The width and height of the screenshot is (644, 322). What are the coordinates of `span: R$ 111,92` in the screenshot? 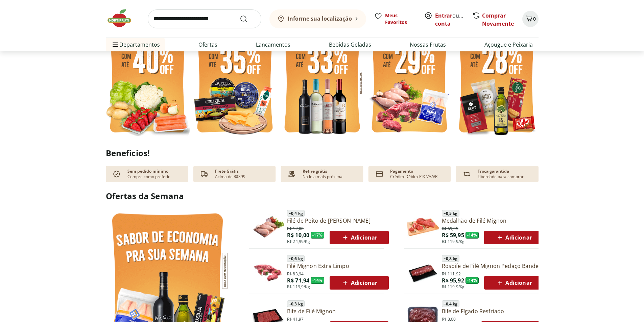 It's located at (451, 273).